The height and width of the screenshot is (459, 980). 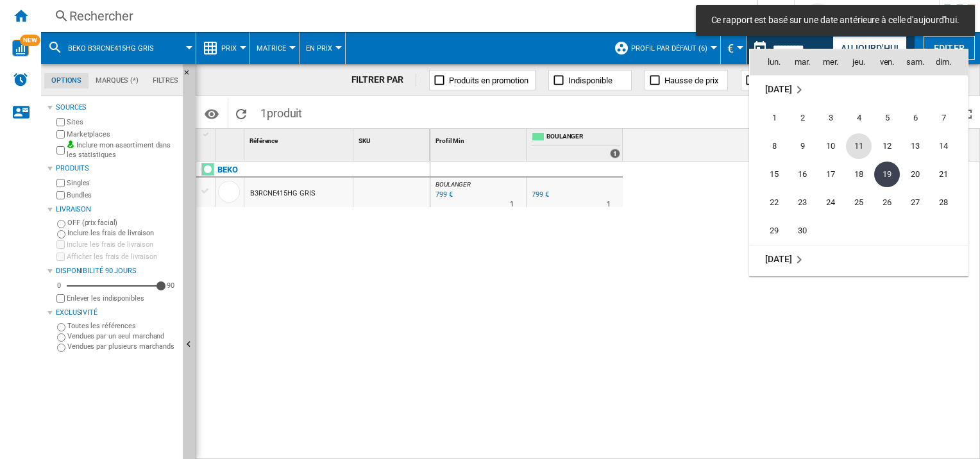 I want to click on th: sam., so click(x=915, y=62).